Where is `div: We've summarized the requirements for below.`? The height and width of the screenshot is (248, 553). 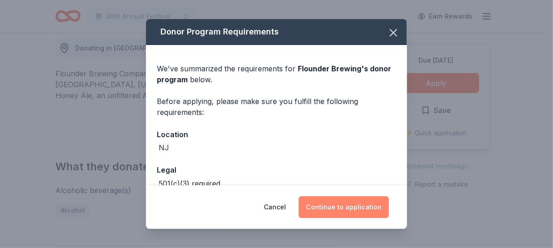 div: We've summarized the requirements for below. is located at coordinates (277, 74).